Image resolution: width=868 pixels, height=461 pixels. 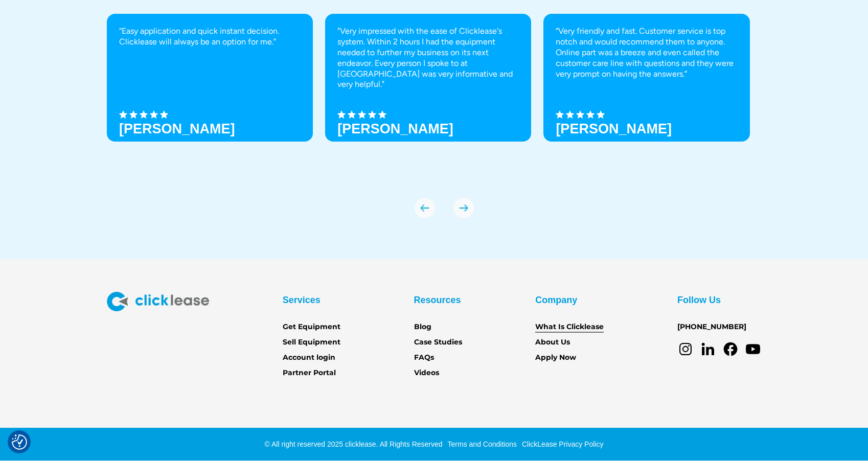 I want to click on p: "Very impressed with the ease of Clicklease's system. Within 2 hours I had the equipment needed t..., so click(x=428, y=58).